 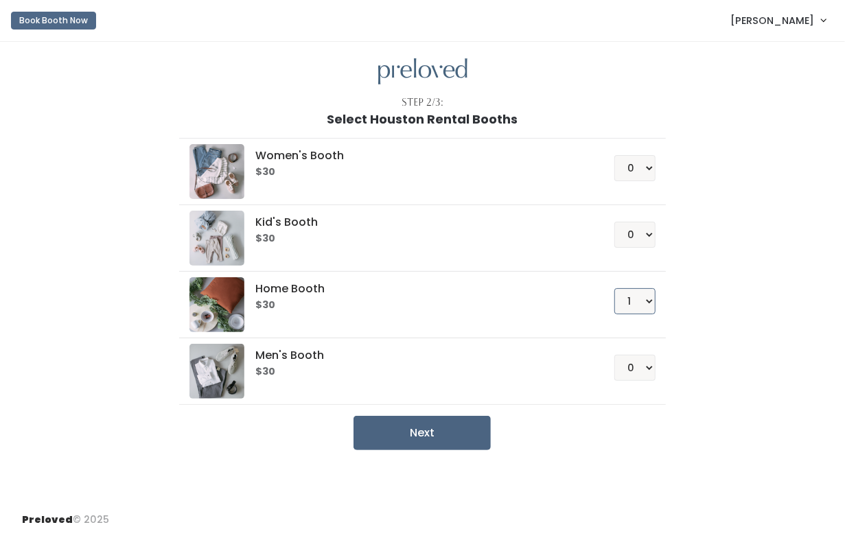 What do you see at coordinates (418, 356) in the screenshot?
I see `h5: Men's Booth` at bounding box center [418, 356].